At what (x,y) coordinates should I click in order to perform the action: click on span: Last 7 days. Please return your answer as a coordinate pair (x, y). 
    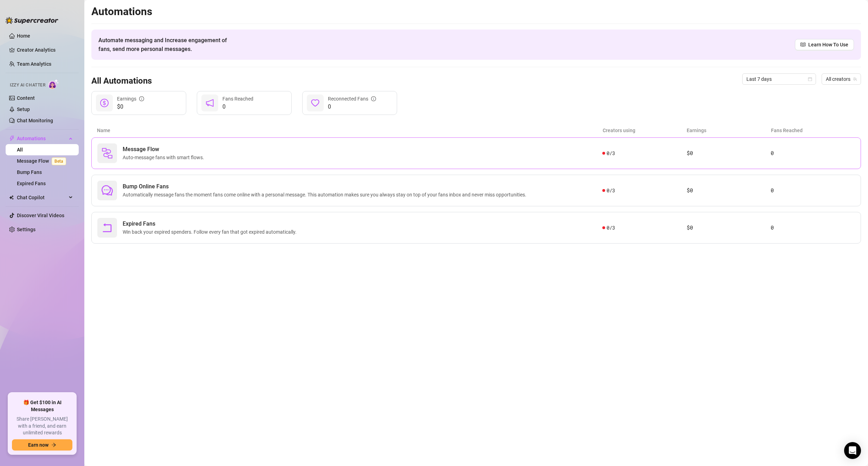
    Looking at the image, I should click on (779, 79).